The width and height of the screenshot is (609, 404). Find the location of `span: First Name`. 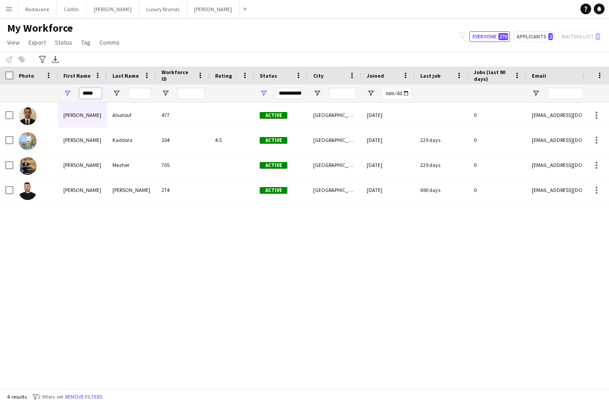

span: First Name is located at coordinates (77, 75).